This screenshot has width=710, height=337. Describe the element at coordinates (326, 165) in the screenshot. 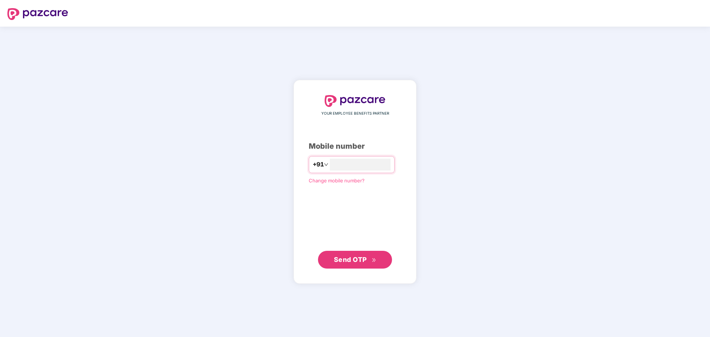

I see `span: down` at that location.